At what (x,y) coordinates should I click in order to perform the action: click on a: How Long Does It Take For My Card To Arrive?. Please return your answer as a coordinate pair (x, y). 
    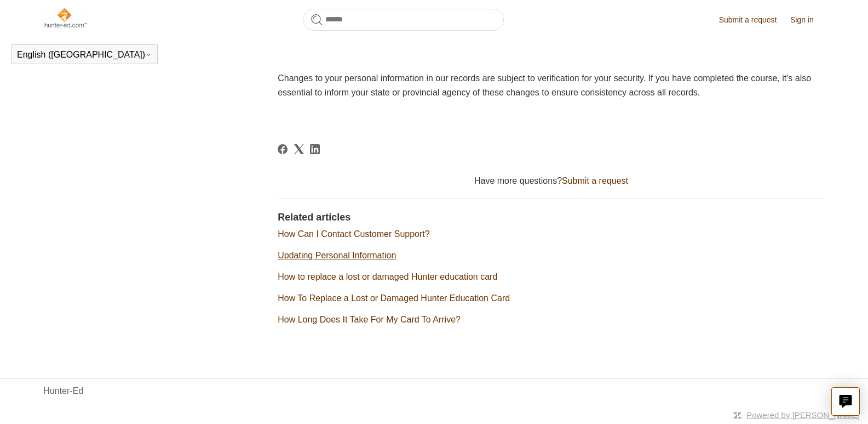
    Looking at the image, I should click on (369, 319).